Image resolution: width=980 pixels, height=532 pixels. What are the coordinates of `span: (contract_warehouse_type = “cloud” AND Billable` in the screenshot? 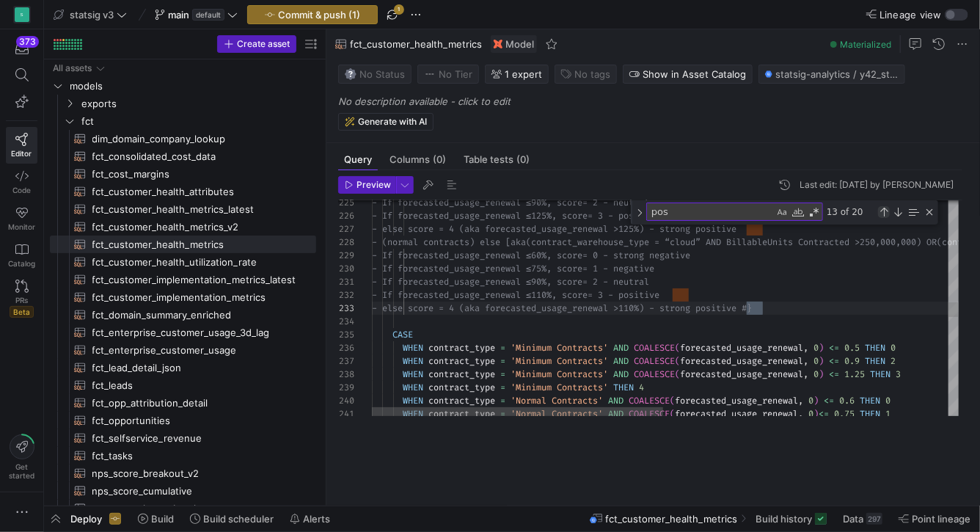 It's located at (646, 242).